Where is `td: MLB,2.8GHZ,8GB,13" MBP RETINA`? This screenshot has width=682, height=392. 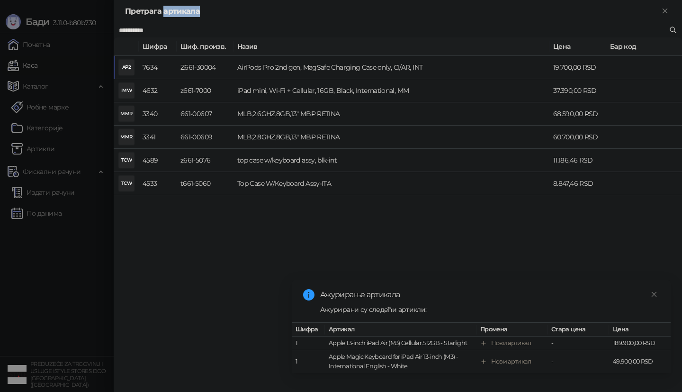
td: MLB,2.8GHZ,8GB,13" MBP RETINA is located at coordinates (391, 137).